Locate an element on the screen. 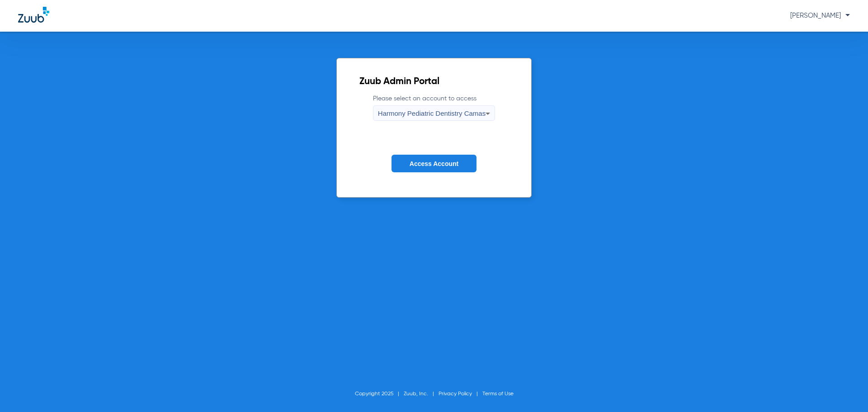  span: Harmony Pediatric Dentistry Camas is located at coordinates (432, 113).